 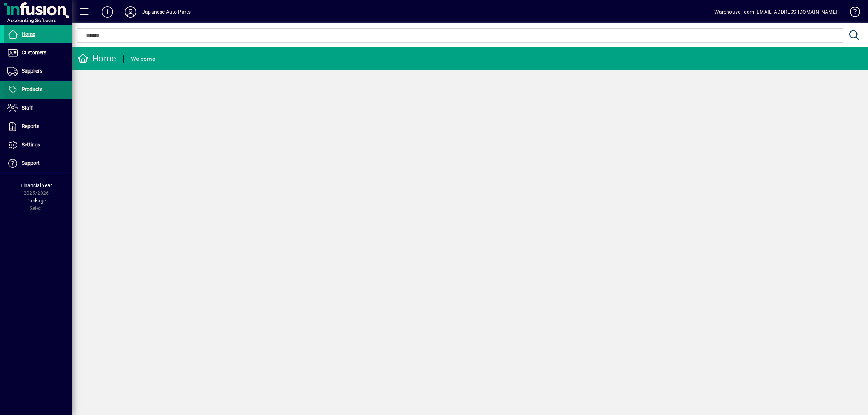 I want to click on a: Suppliers, so click(x=38, y=71).